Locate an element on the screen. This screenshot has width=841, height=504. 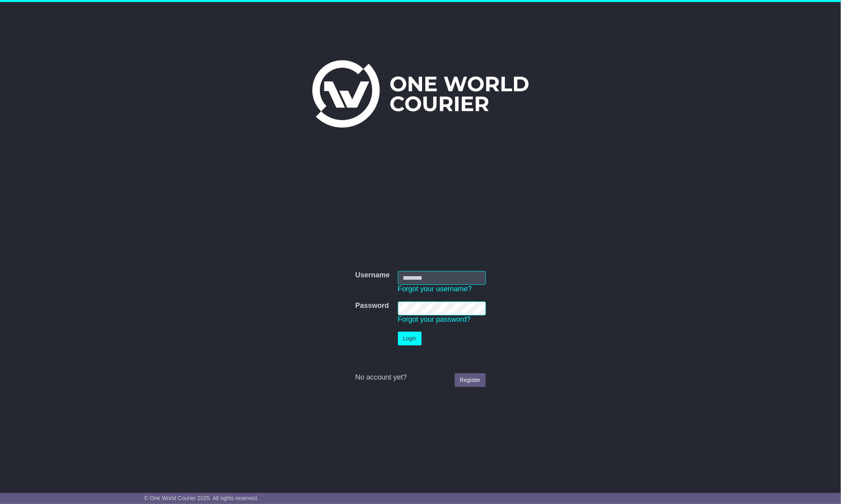
span: © One World Courier 2025. All rights reserved. is located at coordinates (201, 498).